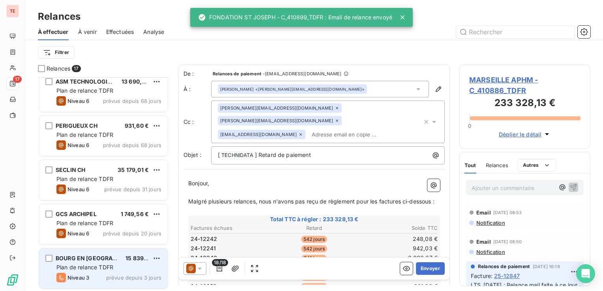 This screenshot has width=603, height=291. Describe the element at coordinates (197, 89) in the screenshot. I see `label: À :` at that location.